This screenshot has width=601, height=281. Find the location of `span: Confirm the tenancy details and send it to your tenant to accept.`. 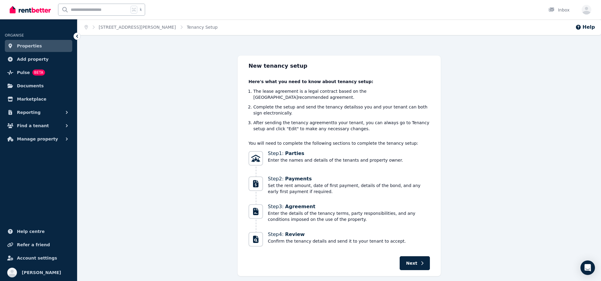

span: Confirm the tenancy details and send it to your tenant to accept. is located at coordinates (337, 241).